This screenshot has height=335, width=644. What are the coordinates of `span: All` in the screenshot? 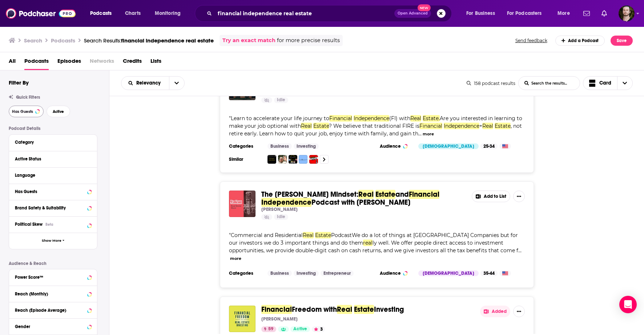 It's located at (12, 62).